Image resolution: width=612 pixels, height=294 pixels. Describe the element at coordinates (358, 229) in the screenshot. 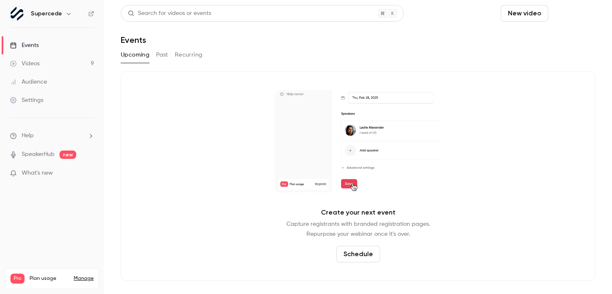

I see `p: Capture registrants with branded registration pages. Repurpose your webinar once it's over.` at that location.